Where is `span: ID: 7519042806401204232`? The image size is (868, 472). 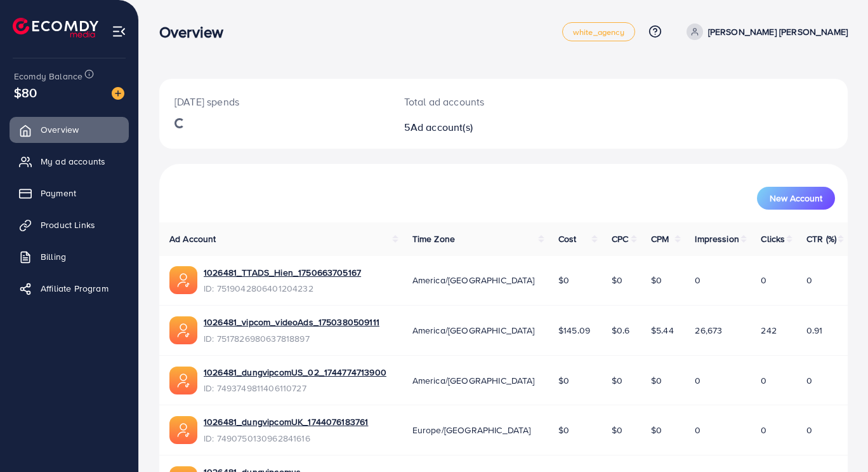 span: ID: 7519042806401204232 is located at coordinates (283, 288).